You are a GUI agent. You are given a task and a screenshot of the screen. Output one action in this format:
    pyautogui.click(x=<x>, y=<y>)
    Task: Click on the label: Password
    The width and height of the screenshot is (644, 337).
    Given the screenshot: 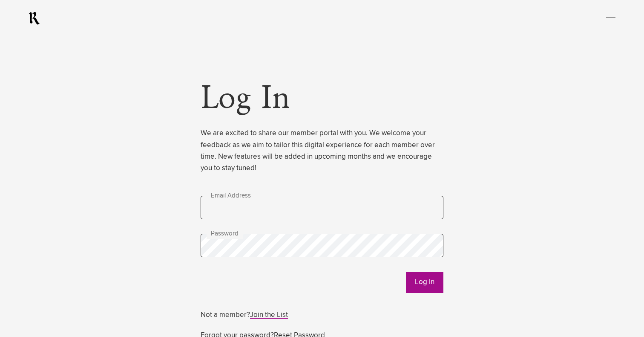 What is the action you would take?
    pyautogui.click(x=224, y=233)
    